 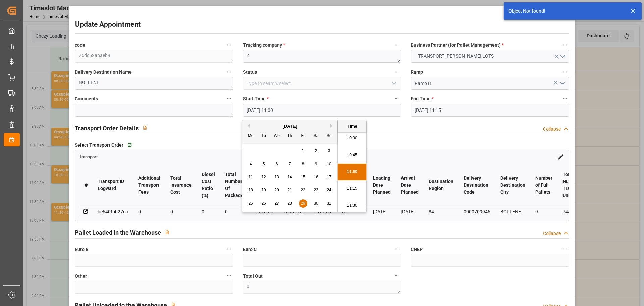 What do you see at coordinates (303, 203) in the screenshot?
I see `span: 29` at bounding box center [303, 203].